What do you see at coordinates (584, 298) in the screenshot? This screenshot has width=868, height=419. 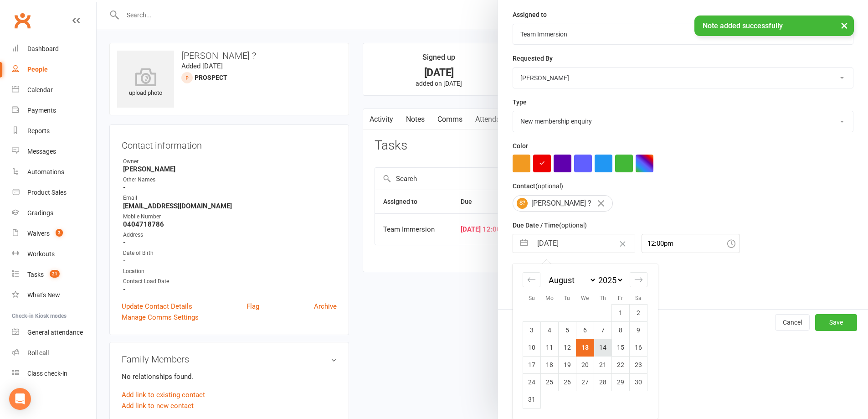 I see `small: We` at bounding box center [584, 298].